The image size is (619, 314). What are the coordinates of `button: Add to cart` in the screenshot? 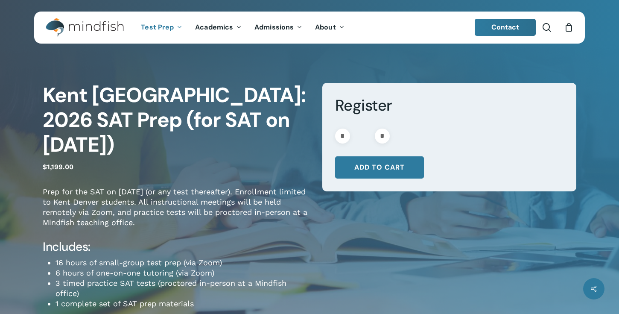 It's located at (380, 167).